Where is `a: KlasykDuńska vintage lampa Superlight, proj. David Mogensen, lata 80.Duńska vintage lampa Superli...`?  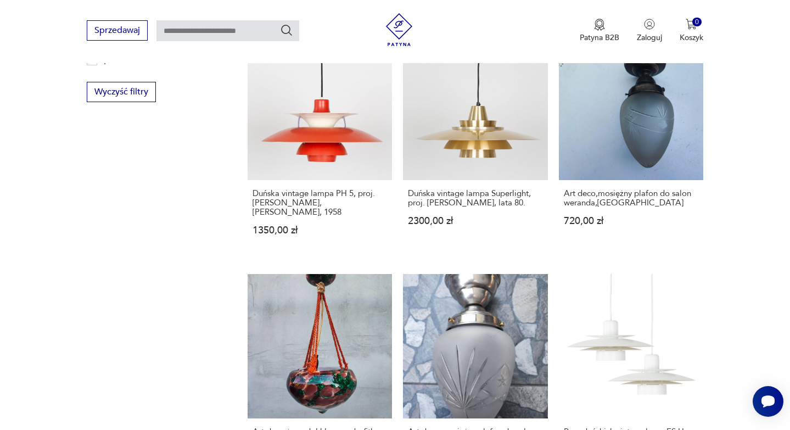
a: KlasykDuńska vintage lampa Superlight, proj. David Mogensen, lata 80.Duńska vintage lampa Superli... is located at coordinates (475, 146).